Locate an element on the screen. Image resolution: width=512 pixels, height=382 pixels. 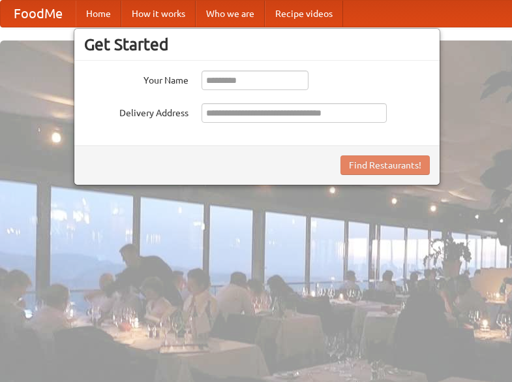
label: Delivery Address is located at coordinates (136, 111).